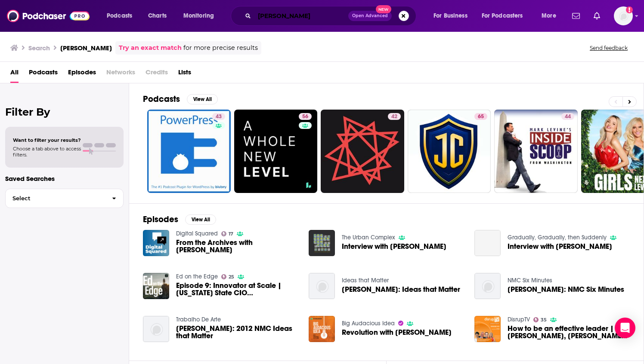  Describe the element at coordinates (156, 286) in the screenshot. I see `img: Episode 9: Innovator at Scale | Arizona State CIO Lev Gonick` at that location.